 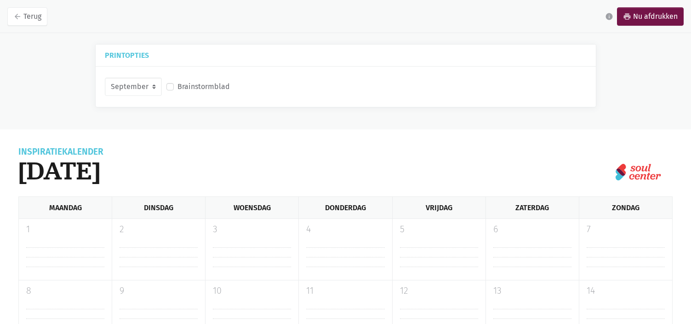 I want to click on p: 6, so click(x=532, y=230).